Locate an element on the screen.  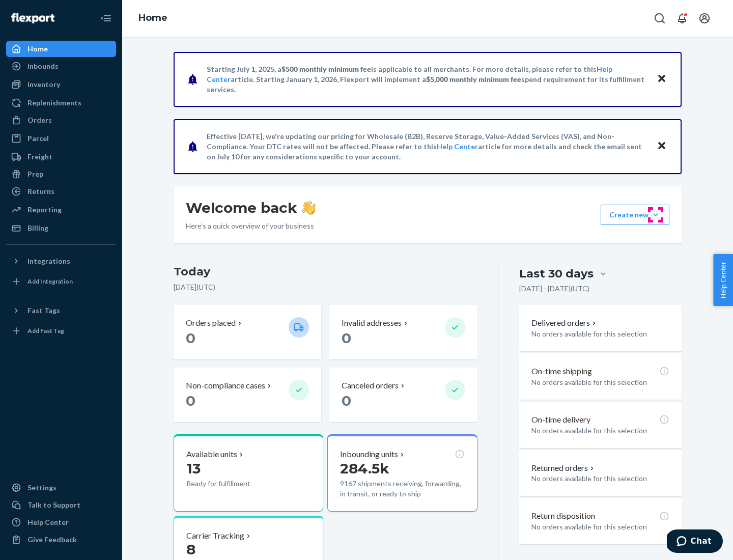
a: Freight is located at coordinates (61, 157).